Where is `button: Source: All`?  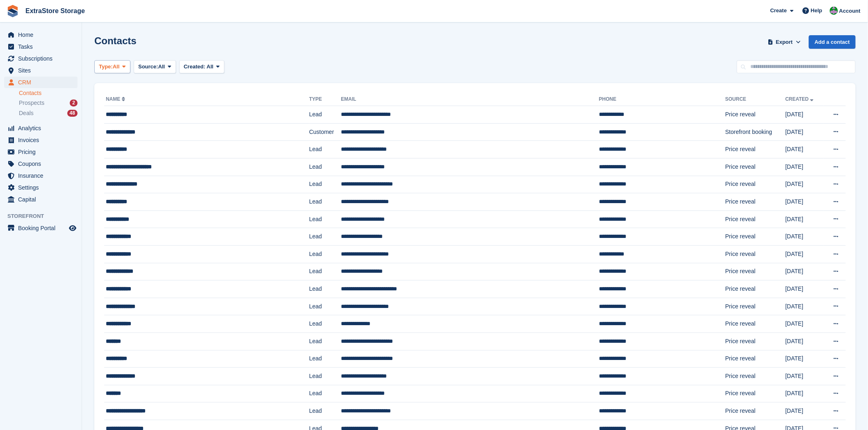 button: Source: All is located at coordinates (155, 67).